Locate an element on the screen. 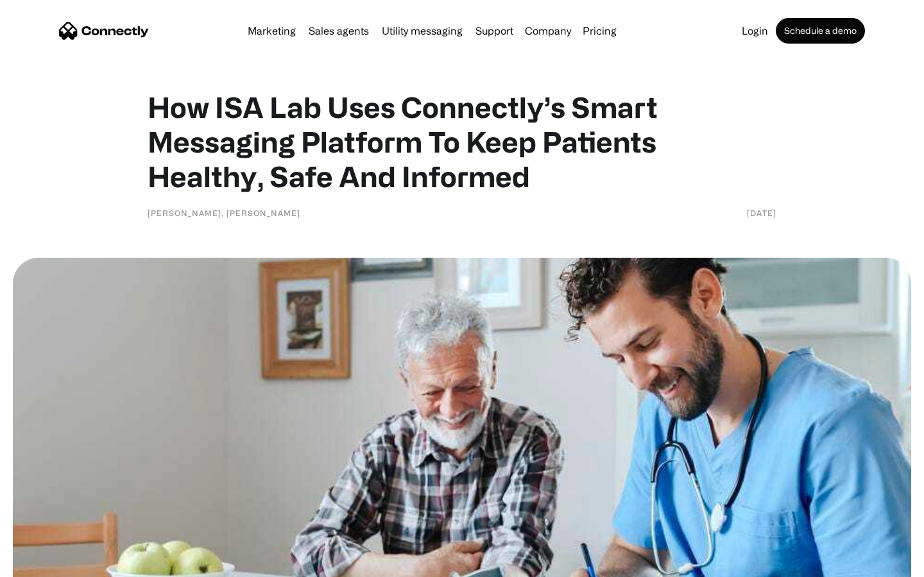 The image size is (924, 577). a: Utility messaging is located at coordinates (422, 31).